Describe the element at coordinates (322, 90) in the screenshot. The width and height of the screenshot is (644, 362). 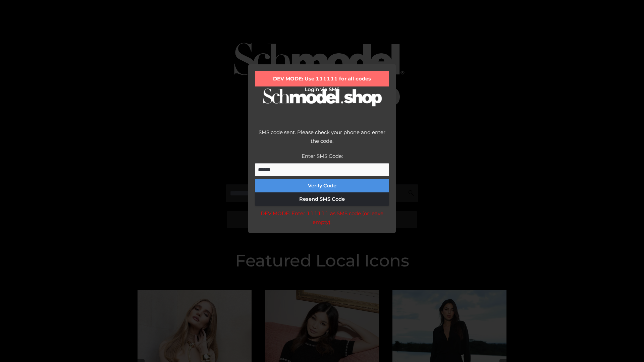
I see `h2: Login via SMS` at that location.